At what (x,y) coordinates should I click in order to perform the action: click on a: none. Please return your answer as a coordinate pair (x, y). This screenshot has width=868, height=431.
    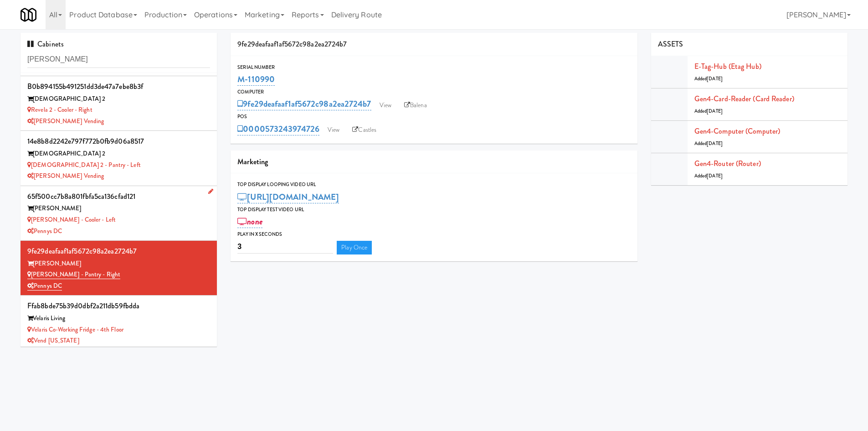
    Looking at the image, I should click on (249, 222).